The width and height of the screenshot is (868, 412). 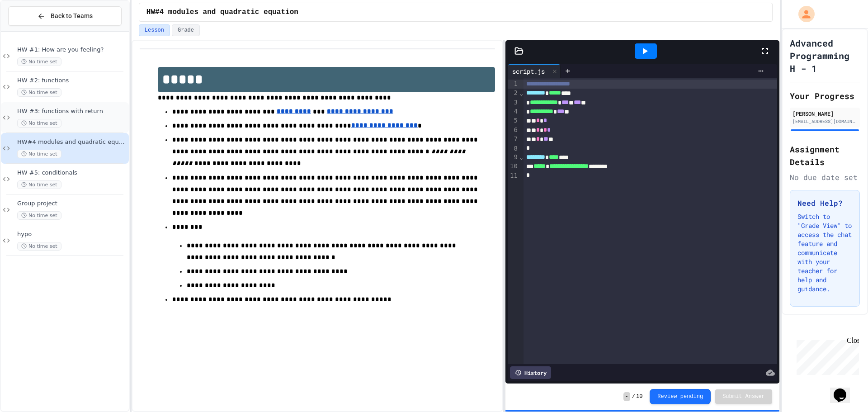 I want to click on div: 6, so click(x=513, y=130).